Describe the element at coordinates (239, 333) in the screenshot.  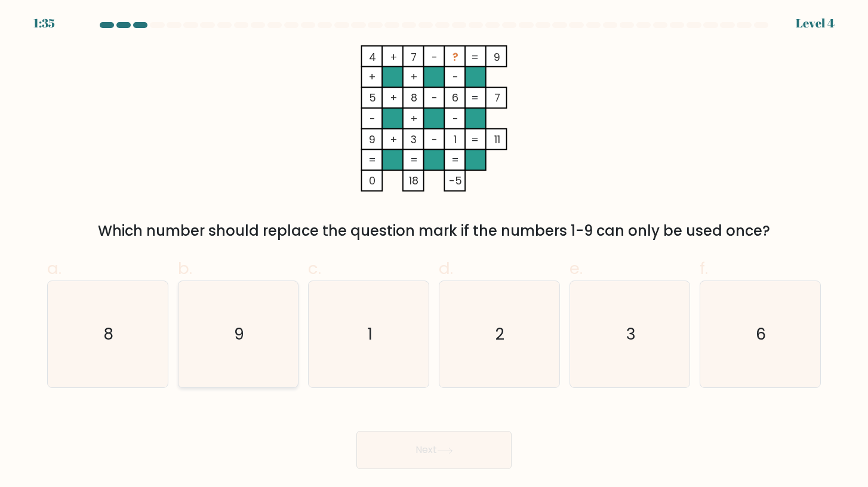
I see `text: 9` at that location.